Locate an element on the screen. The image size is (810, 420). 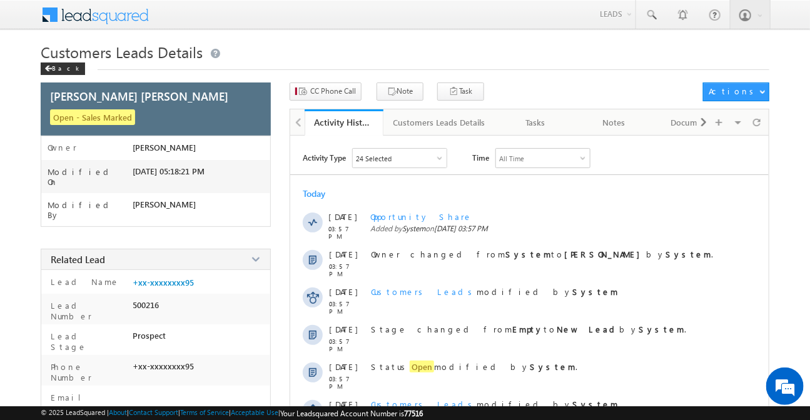
a: Documents is located at coordinates (693, 123).